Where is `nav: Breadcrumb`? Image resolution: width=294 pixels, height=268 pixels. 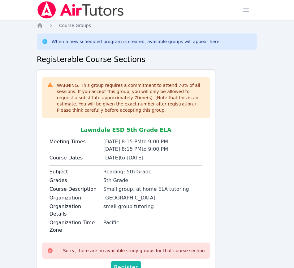
nav: Breadcrumb is located at coordinates (147, 25).